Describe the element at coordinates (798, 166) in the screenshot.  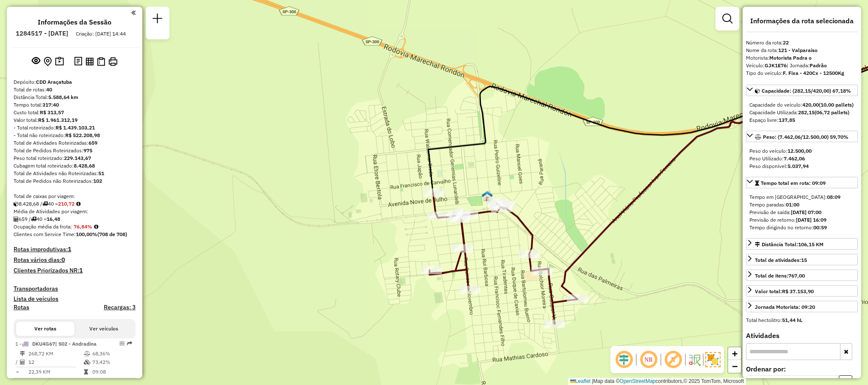
I see `strong: 5.037,94` at that location.